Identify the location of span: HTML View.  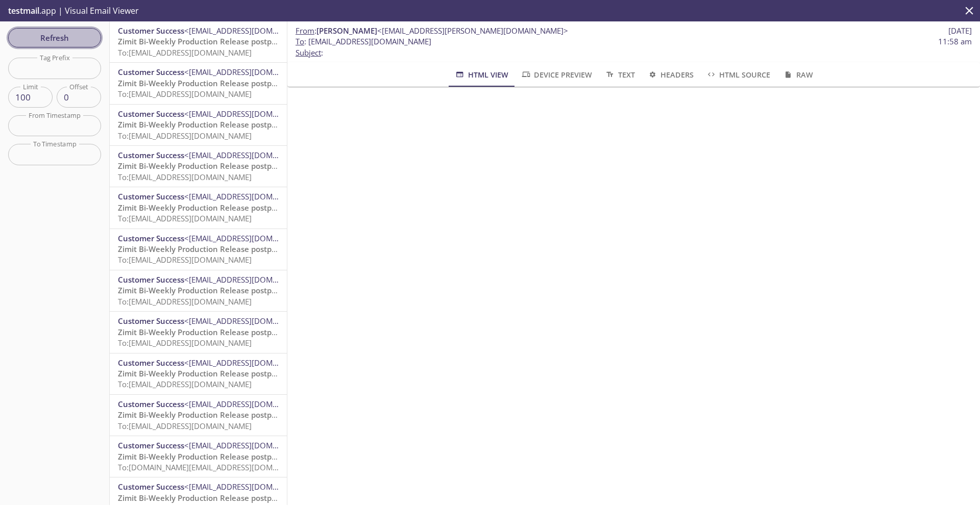
(481, 74).